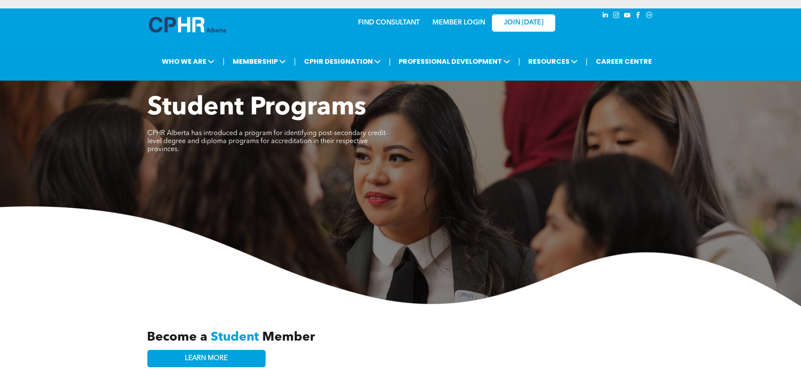  Describe the element at coordinates (617, 16) in the screenshot. I see `a: instagram` at that location.